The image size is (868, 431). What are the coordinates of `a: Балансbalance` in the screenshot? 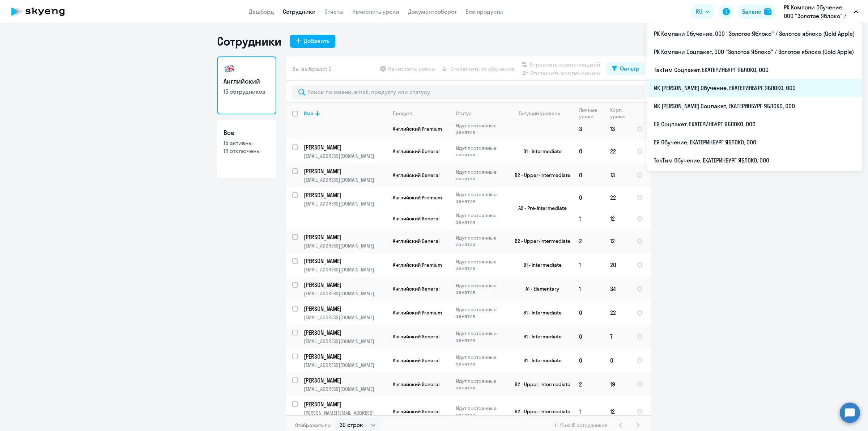 It's located at (757, 11).